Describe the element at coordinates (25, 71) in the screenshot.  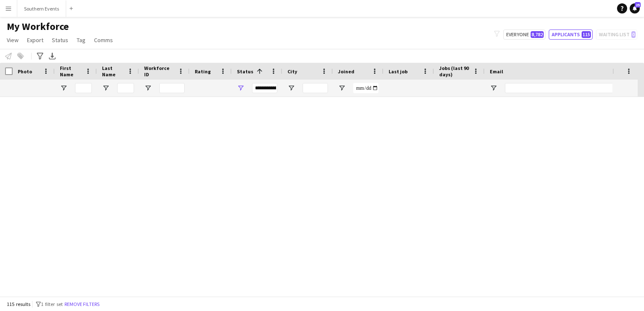
I see `span: Photo` at that location.